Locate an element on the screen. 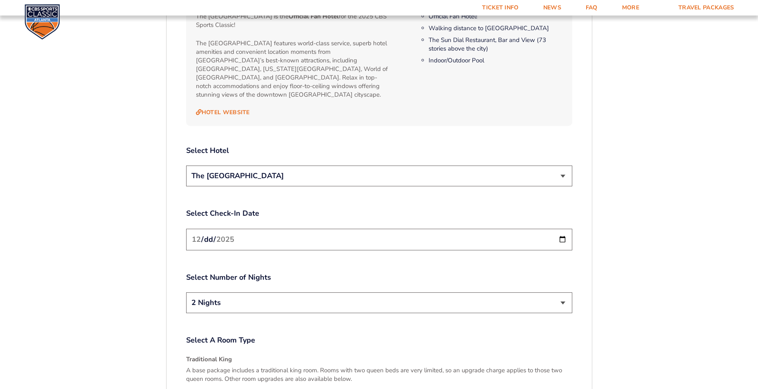  a: Hotel Website is located at coordinates (223, 113).